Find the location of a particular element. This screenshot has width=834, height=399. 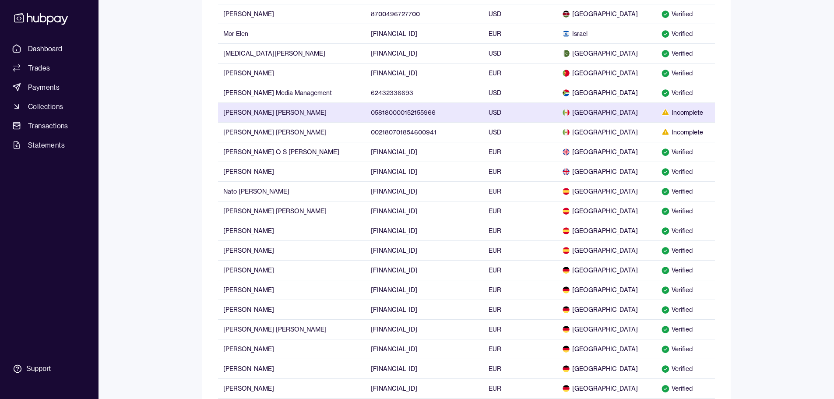

a: Transactions is located at coordinates (49, 126).